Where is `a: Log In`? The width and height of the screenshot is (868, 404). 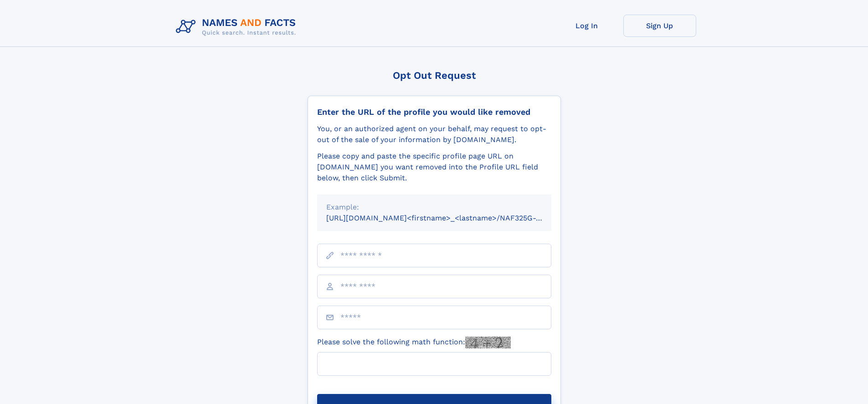 a: Log In is located at coordinates (587, 26).